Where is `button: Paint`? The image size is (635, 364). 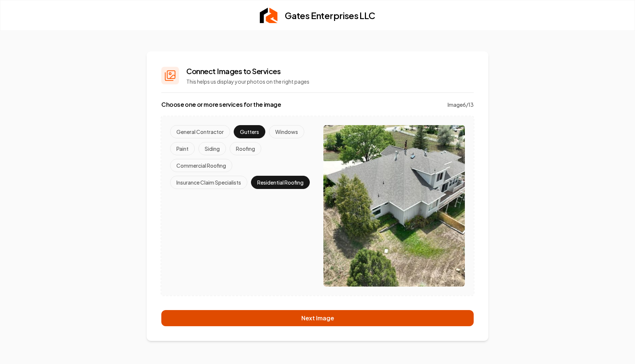 button: Paint is located at coordinates (182, 148).